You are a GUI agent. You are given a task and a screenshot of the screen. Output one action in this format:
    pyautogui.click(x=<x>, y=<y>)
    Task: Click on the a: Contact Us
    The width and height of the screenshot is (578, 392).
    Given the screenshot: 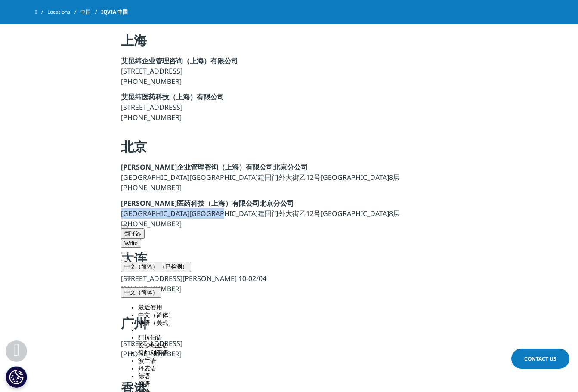 What is the action you would take?
    pyautogui.click(x=540, y=358)
    